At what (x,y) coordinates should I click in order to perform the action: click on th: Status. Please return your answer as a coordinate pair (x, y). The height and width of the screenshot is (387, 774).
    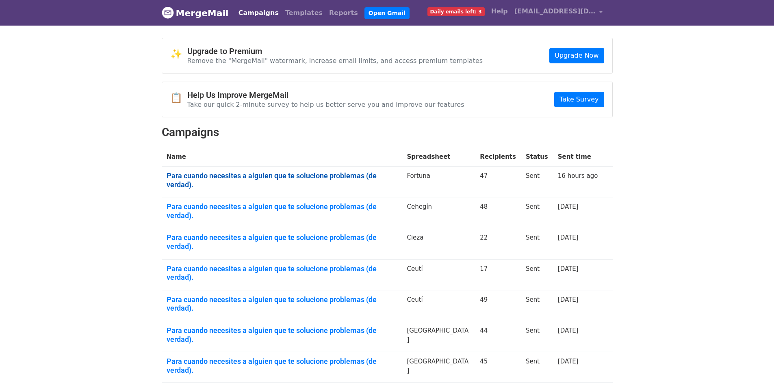
    Looking at the image, I should click on (536, 157).